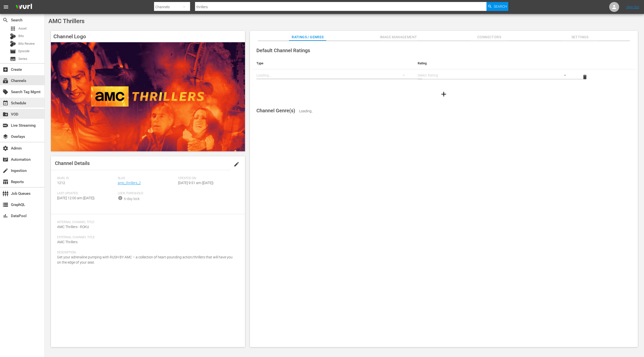 The width and height of the screenshot is (644, 357). What do you see at coordinates (6, 159) in the screenshot?
I see `span: Automation` at bounding box center [6, 159].